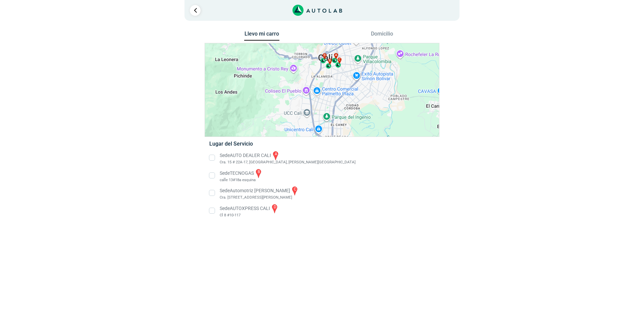  I want to click on span: b, so click(330, 61).